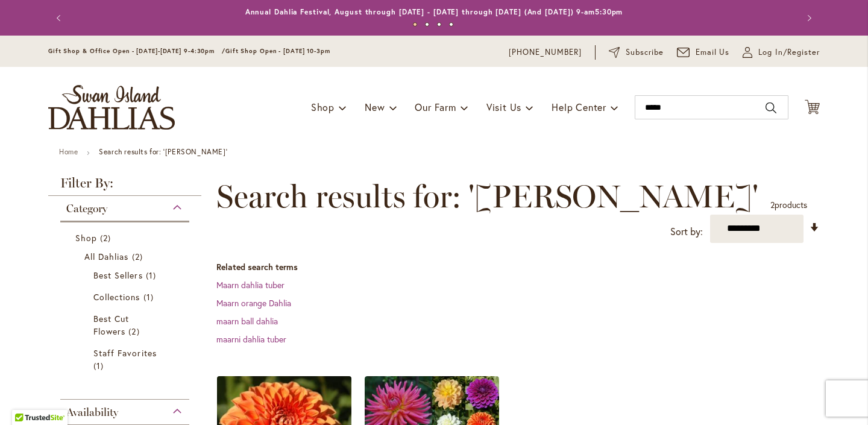 The width and height of the screenshot is (868, 425). What do you see at coordinates (107, 256) in the screenshot?
I see `span: All Dahlias` at bounding box center [107, 256].